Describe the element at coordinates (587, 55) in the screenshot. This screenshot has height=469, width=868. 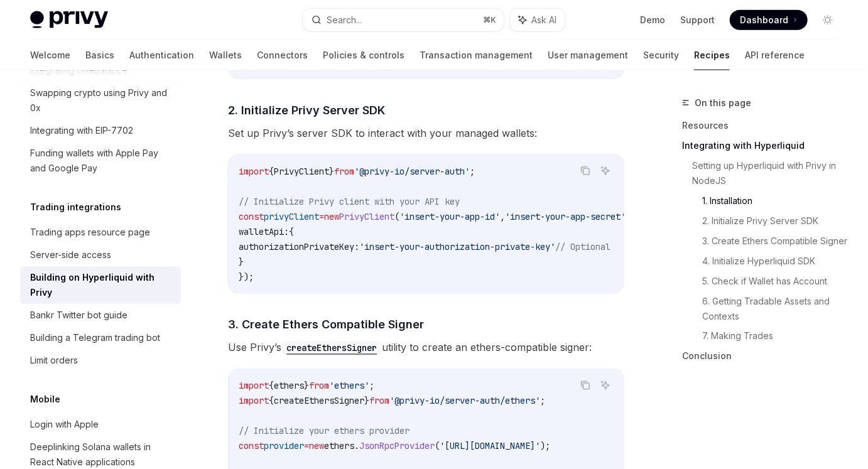
I see `a: User management` at that location.